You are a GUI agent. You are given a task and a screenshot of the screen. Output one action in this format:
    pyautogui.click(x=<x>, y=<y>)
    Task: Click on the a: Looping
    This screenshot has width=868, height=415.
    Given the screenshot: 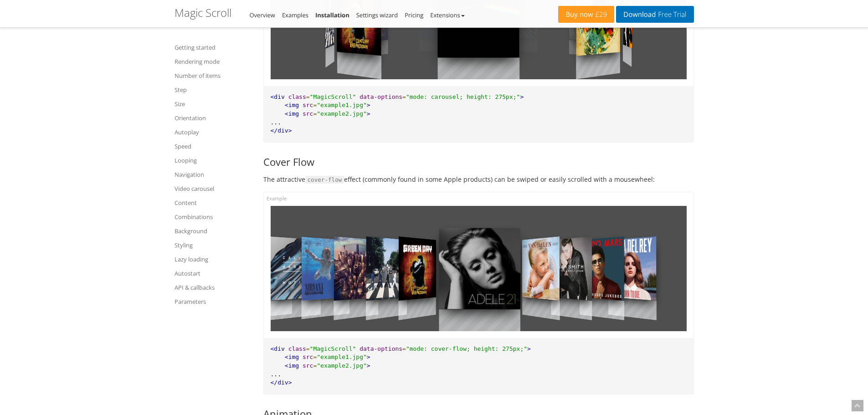 What is the action you would take?
    pyautogui.click(x=213, y=160)
    